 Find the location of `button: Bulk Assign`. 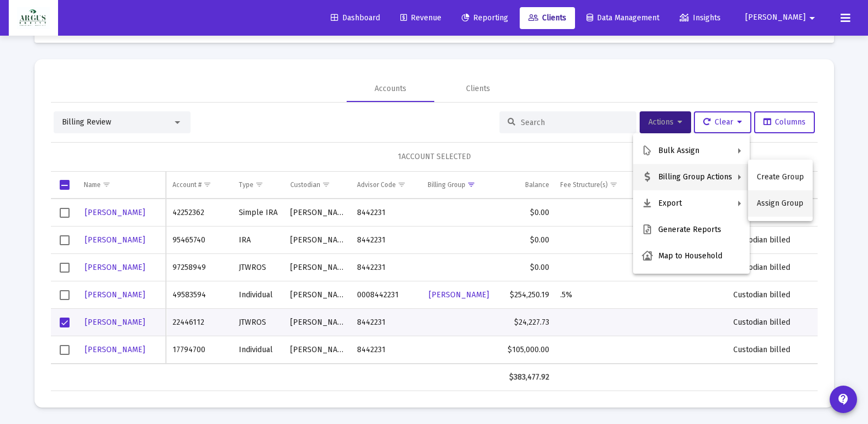

button: Bulk Assign is located at coordinates (691, 151).